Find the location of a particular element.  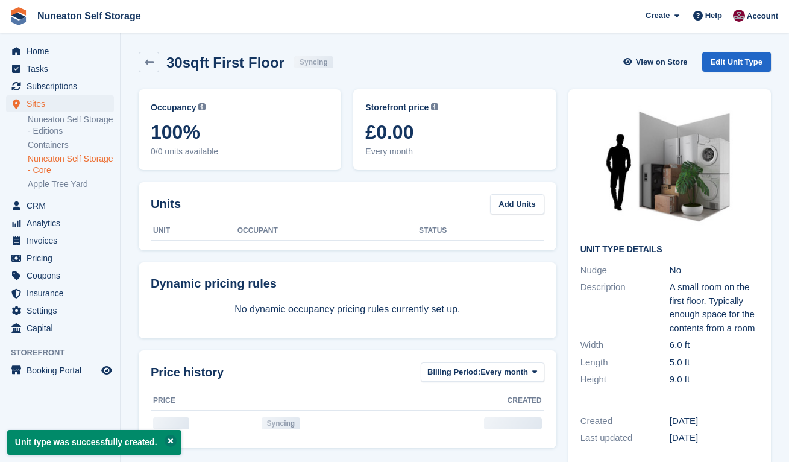

th: Price is located at coordinates (205, 401).